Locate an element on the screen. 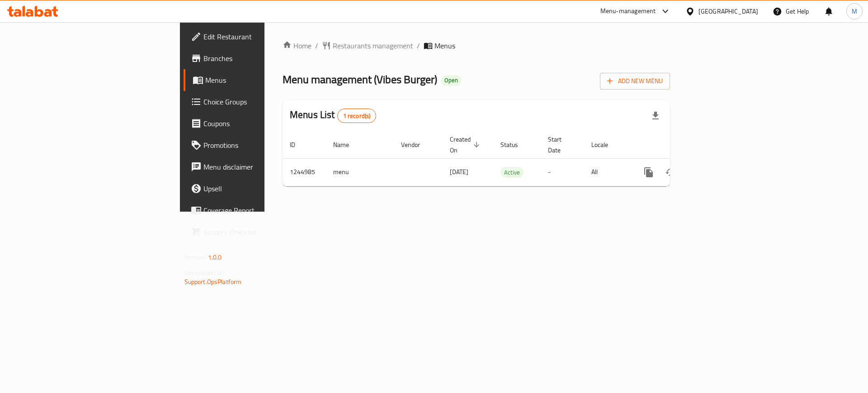  th: Actions is located at coordinates (681, 145).